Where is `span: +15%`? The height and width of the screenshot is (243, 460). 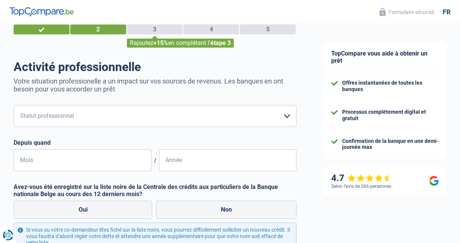 span: +15% is located at coordinates (161, 43).